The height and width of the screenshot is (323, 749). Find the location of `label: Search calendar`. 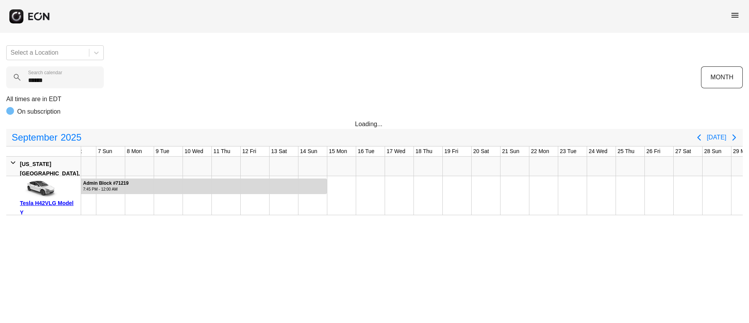

label: Search calendar is located at coordinates (45, 73).